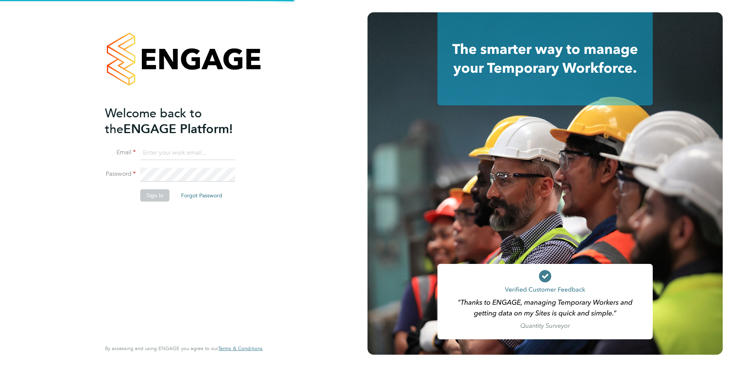 The height and width of the screenshot is (367, 735). I want to click on input: Enter your work email..., so click(187, 153).